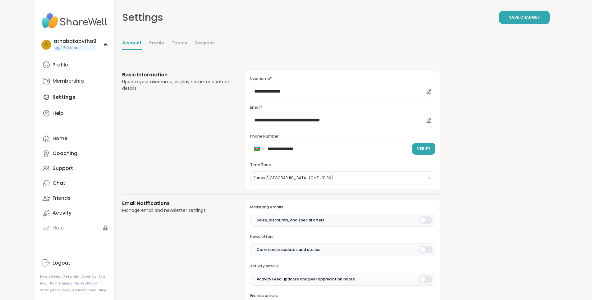 The image size is (592, 300). I want to click on a: Referrals, so click(71, 277).